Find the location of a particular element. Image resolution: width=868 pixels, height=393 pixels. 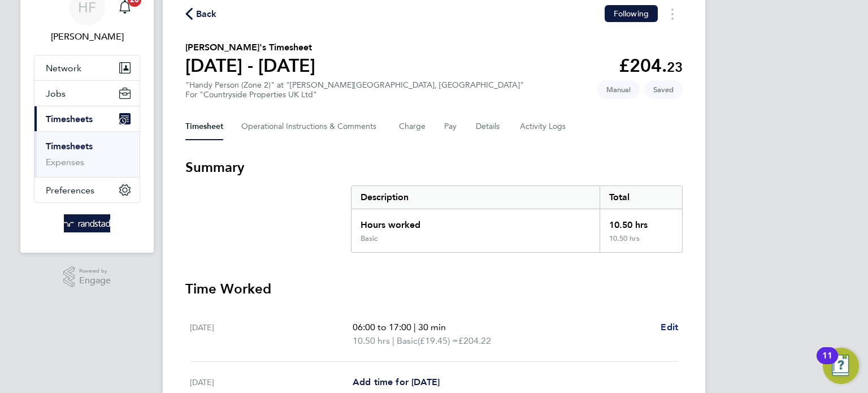

span: 06:00 to 17:00 is located at coordinates (382, 327).